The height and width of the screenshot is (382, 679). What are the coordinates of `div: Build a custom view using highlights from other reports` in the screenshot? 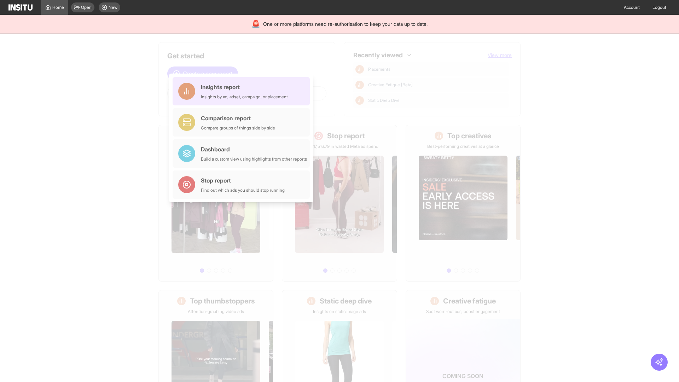 It's located at (254, 159).